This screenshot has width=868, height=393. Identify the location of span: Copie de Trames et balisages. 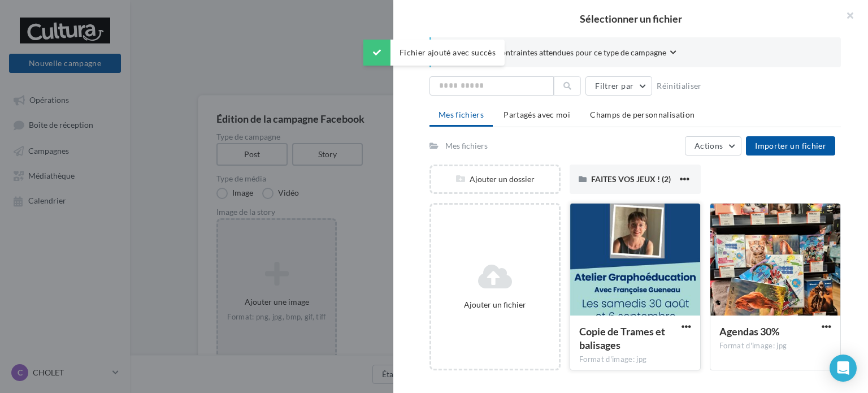
(623, 338).